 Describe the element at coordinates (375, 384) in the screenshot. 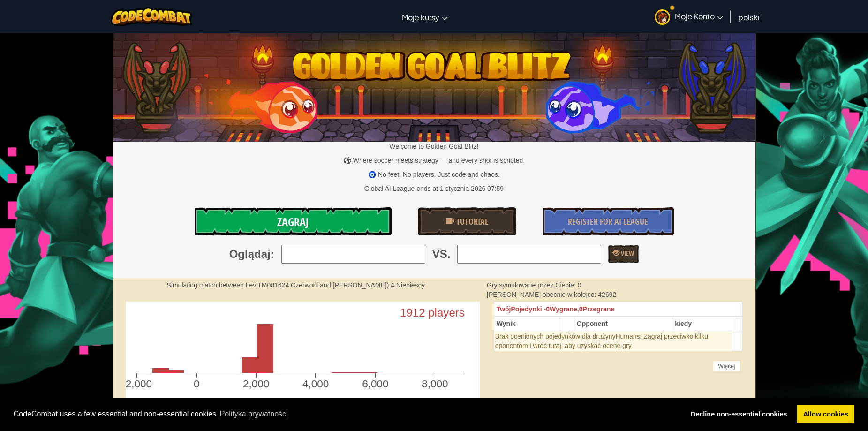

I see `text: 6,000` at that location.